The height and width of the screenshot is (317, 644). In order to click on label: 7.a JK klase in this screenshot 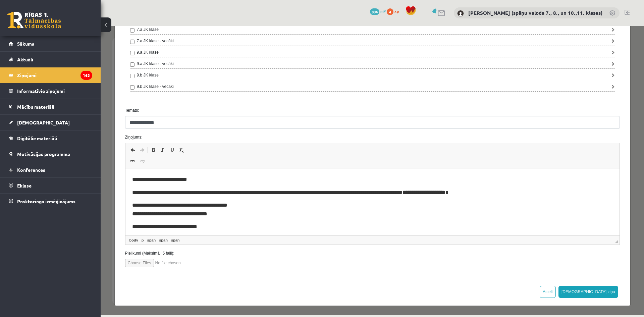, I will do `click(47, 4)`.